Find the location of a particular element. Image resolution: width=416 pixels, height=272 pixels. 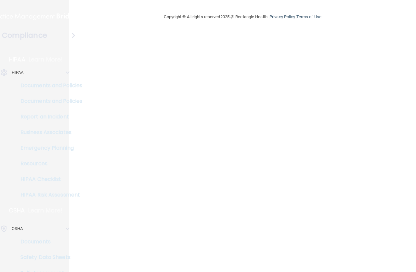

p: Report an Incident is located at coordinates (48, 117).